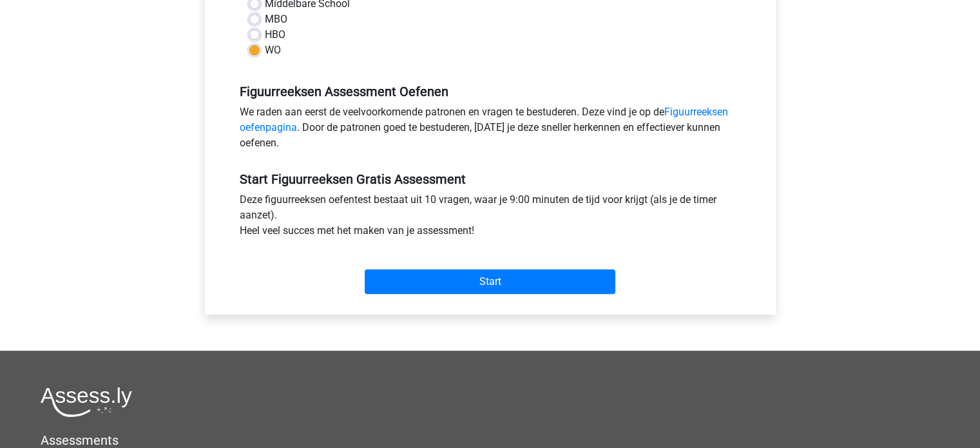 The height and width of the screenshot is (448, 980). Describe the element at coordinates (275, 35) in the screenshot. I see `label: HBO` at that location.